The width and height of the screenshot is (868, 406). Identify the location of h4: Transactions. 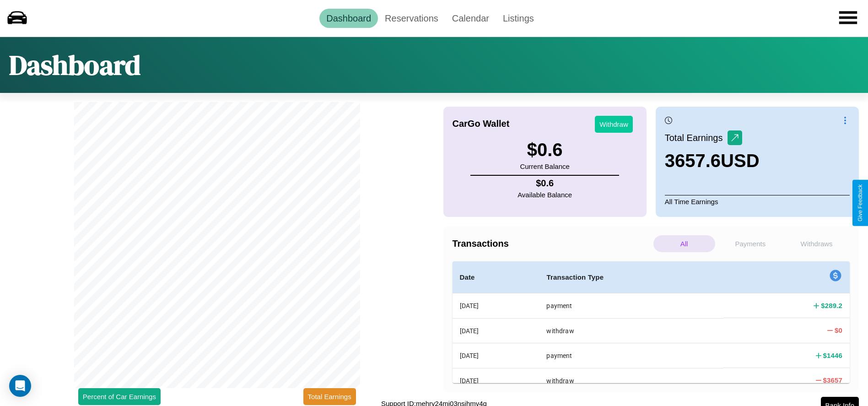
(552, 243).